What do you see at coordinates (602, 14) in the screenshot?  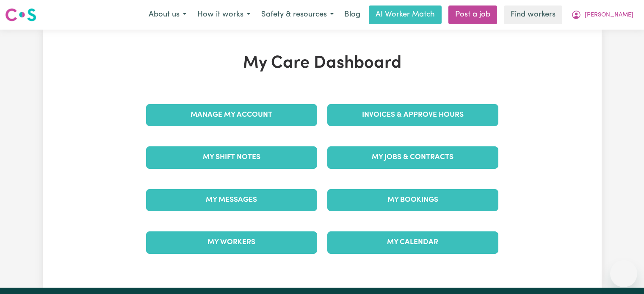 I see `button: My Account` at bounding box center [602, 14].